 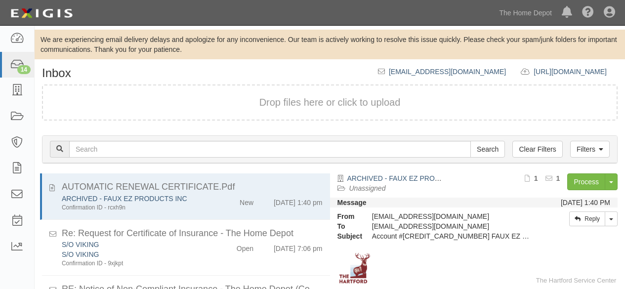 I want to click on a: The Home Depot, so click(x=525, y=13).